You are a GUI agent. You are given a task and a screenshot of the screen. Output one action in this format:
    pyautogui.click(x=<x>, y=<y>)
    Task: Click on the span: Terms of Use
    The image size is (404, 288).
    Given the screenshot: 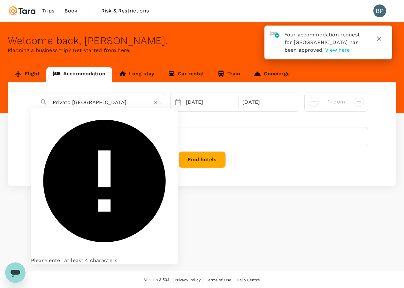 What is the action you would take?
    pyautogui.click(x=219, y=280)
    